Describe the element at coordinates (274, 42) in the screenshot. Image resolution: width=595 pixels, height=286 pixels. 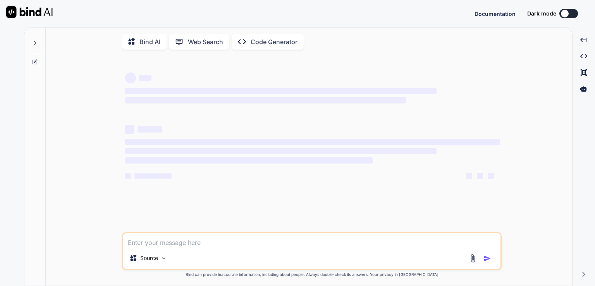
I see `p: Code Generator` at that location.